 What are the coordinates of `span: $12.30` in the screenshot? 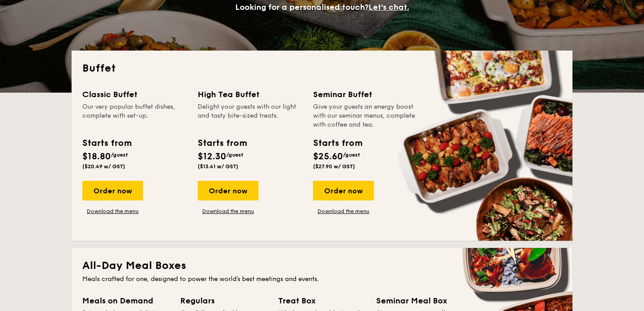 It's located at (212, 156).